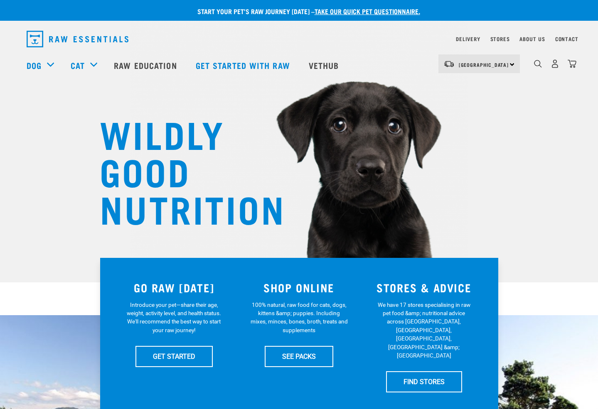  I want to click on img: Raw Essentials Logo, so click(77, 39).